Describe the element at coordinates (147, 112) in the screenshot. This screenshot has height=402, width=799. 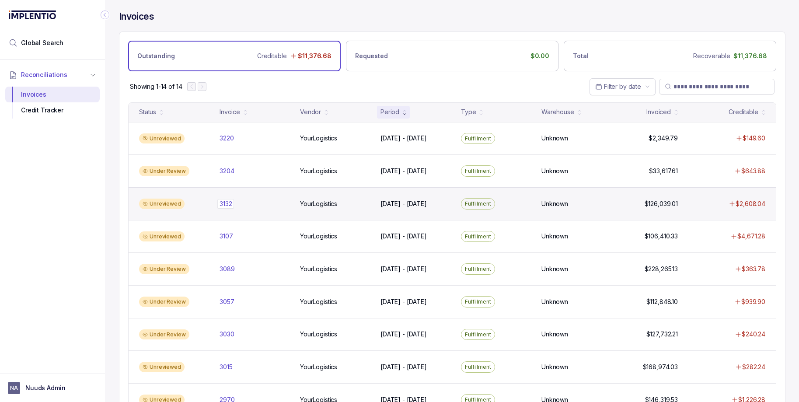
I see `div: Status` at that location.